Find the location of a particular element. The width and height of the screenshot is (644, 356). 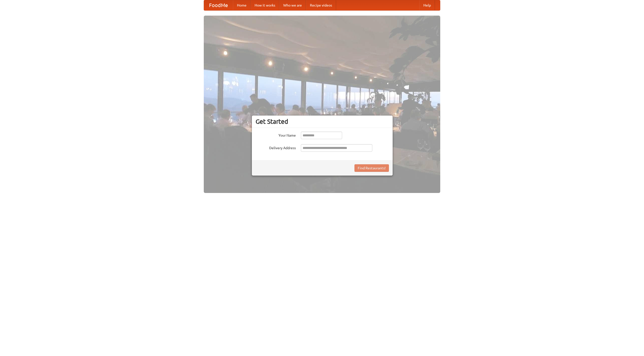

label: Your Name is located at coordinates (276, 134).